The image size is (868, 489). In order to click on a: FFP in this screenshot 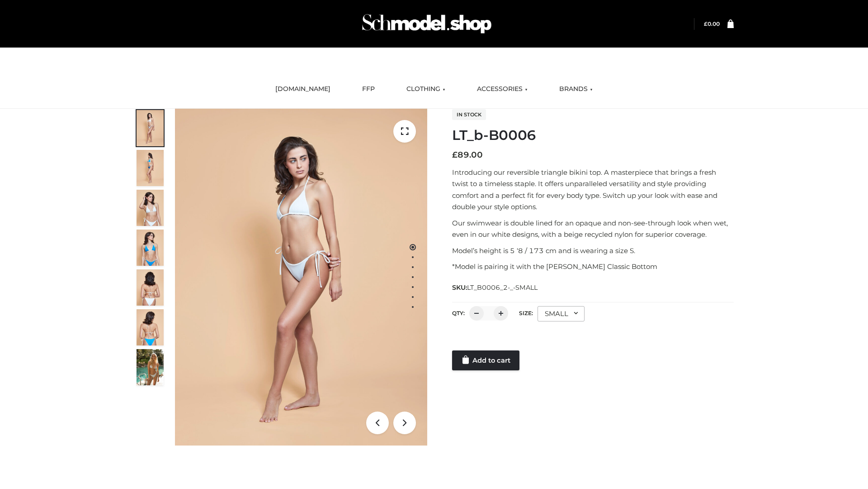, I will do `click(369, 89)`.